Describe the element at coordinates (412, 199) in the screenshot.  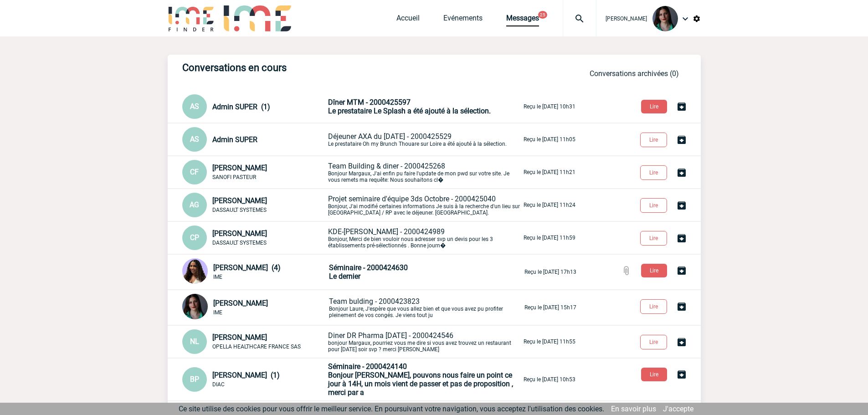
I see `span: Projet seminaire d'équipe 3ds Octobre - 2000425040` at that location.